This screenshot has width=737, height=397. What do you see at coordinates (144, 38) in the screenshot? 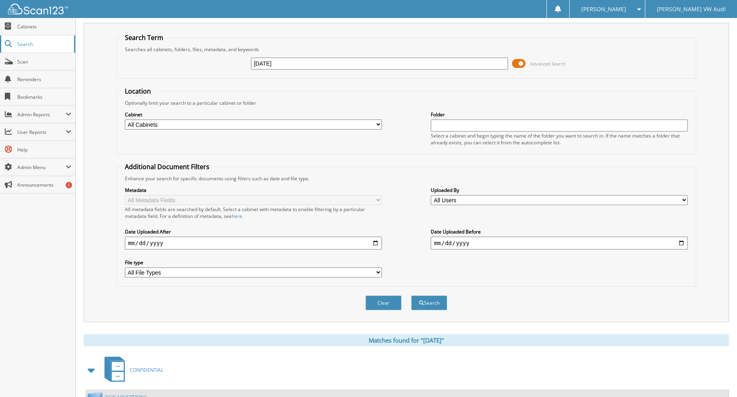
I see `legend: Search Term` at bounding box center [144, 38].